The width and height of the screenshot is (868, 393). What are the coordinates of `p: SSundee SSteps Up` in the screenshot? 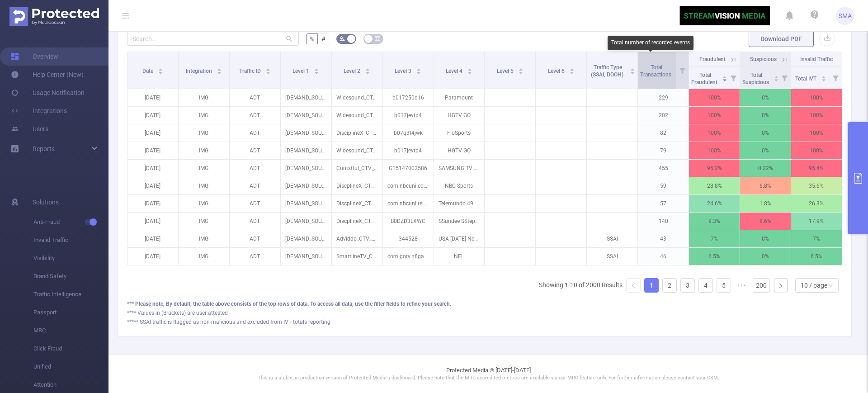 It's located at (459, 221).